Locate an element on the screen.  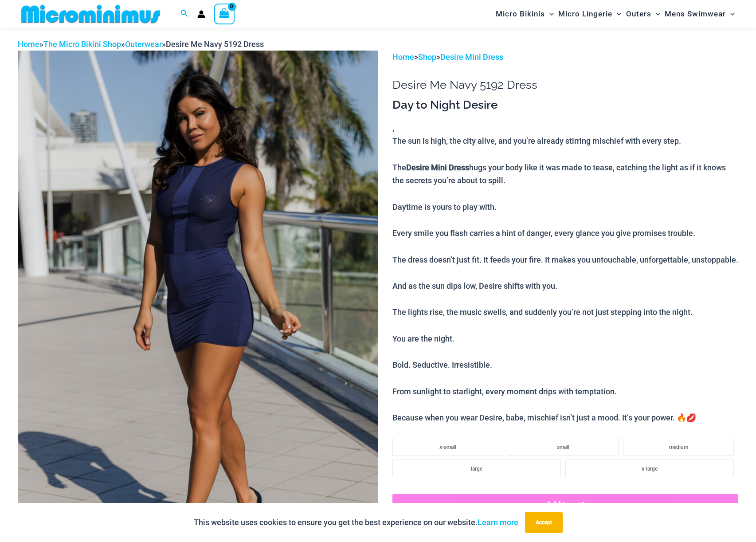
a: OutersMenu ToggleMenu Toggle is located at coordinates (643, 14).